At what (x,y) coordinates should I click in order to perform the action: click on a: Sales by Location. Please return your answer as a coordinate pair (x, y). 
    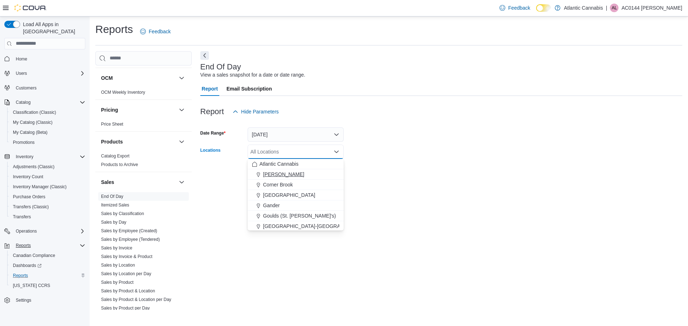
    Looking at the image, I should click on (118, 265).